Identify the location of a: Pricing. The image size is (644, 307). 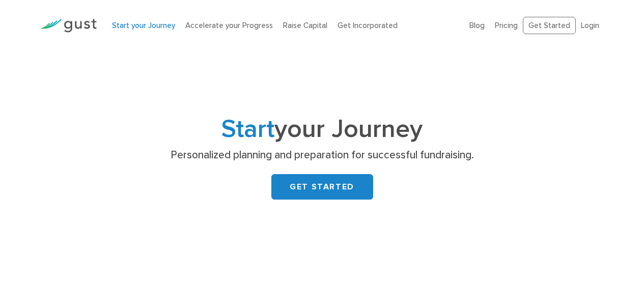
(506, 26).